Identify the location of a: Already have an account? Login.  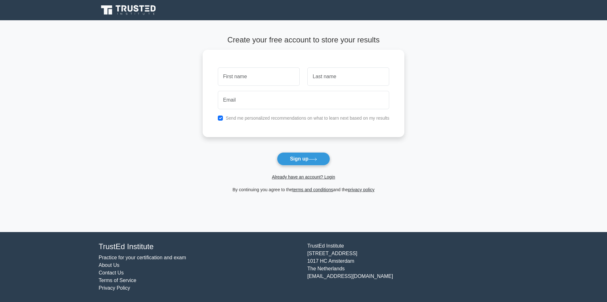
(304, 177).